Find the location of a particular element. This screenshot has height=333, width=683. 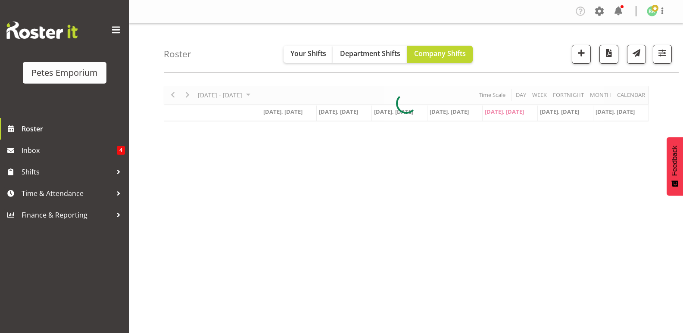

button: Download a PDF of the roster according to the set date range. is located at coordinates (609, 54).